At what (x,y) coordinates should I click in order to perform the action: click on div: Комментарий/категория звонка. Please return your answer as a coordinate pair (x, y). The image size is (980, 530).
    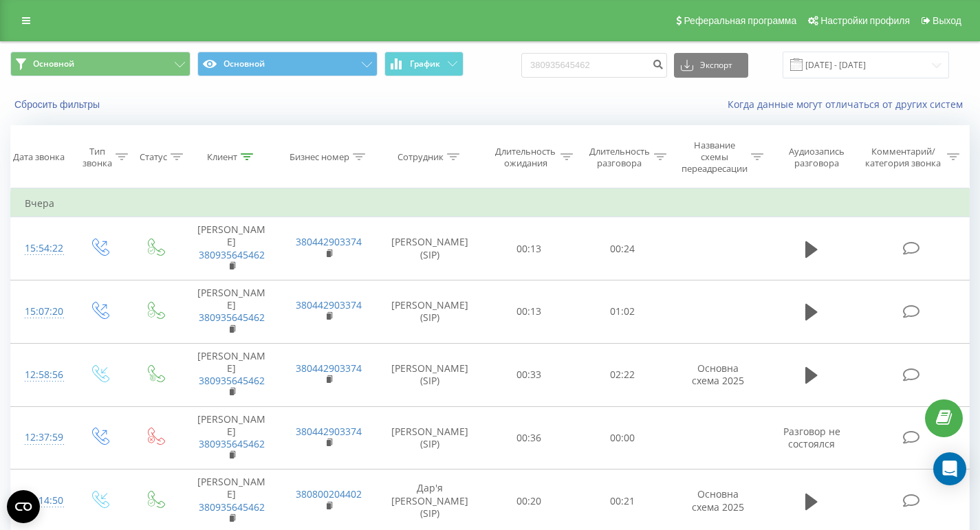
    Looking at the image, I should click on (903, 158).